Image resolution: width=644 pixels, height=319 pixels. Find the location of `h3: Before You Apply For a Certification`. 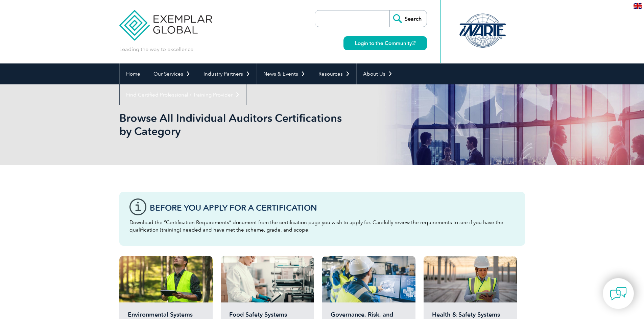

h3: Before You Apply For a Certification is located at coordinates (332, 208).